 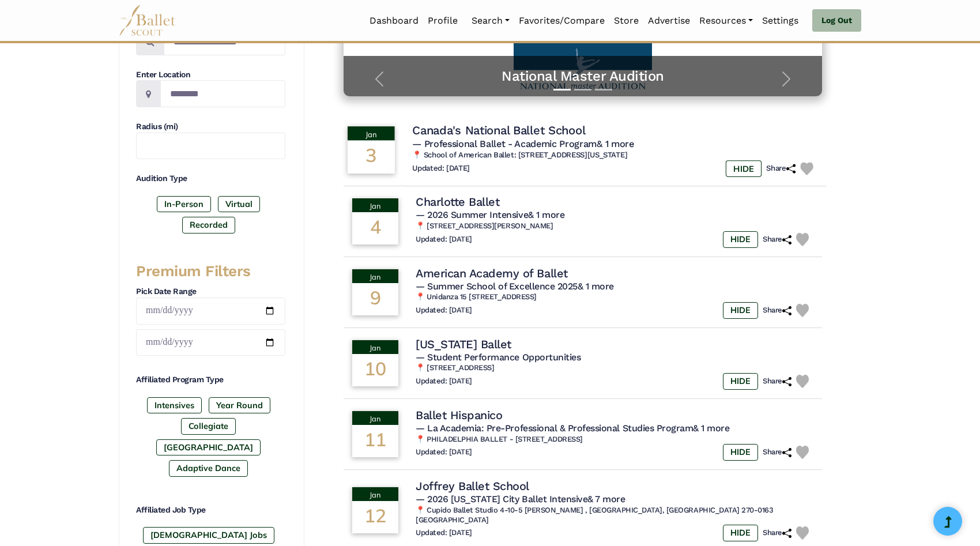 I want to click on div: 3, so click(x=371, y=157).